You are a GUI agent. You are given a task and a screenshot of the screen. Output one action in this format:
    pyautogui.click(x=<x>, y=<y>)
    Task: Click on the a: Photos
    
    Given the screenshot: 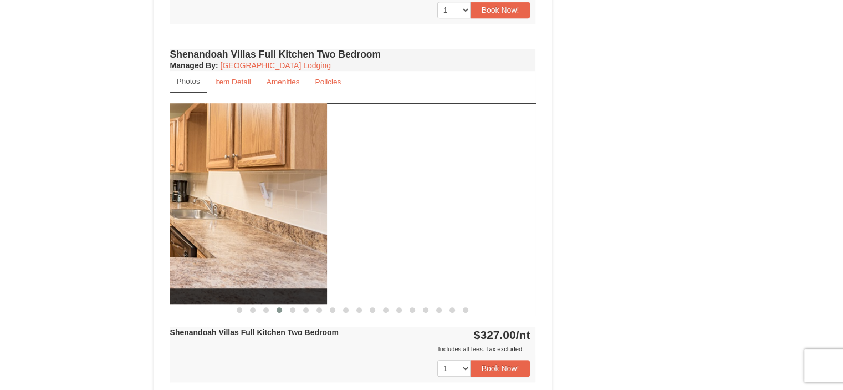 What is the action you would take?
    pyautogui.click(x=188, y=81)
    